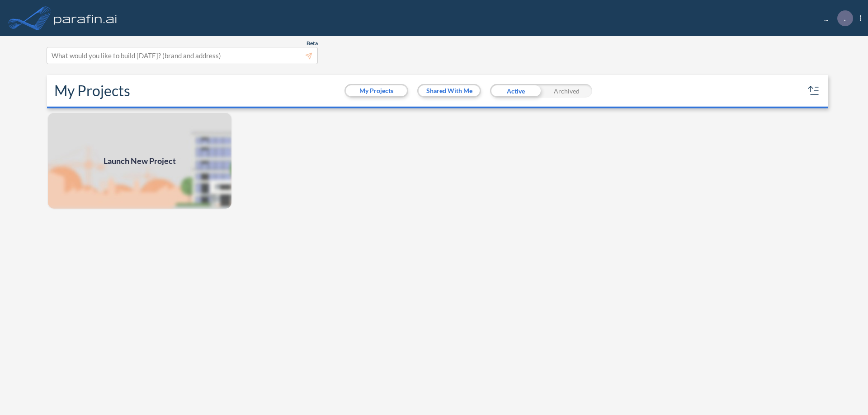 The width and height of the screenshot is (868, 415). I want to click on img: logo, so click(85, 18).